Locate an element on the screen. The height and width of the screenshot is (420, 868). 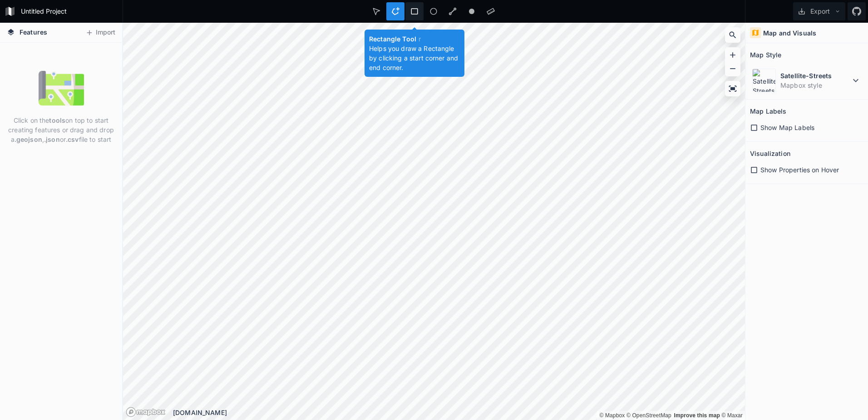
p: Click on the on top to start creating features or drag and drop a , or file to start is located at coordinates (61, 130).